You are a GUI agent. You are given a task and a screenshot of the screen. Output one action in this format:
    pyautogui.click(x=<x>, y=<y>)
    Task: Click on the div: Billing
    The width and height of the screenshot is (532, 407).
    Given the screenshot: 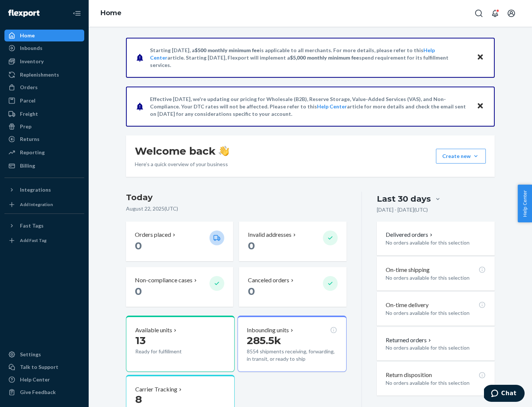 What is the action you would take?
    pyautogui.click(x=27, y=166)
    